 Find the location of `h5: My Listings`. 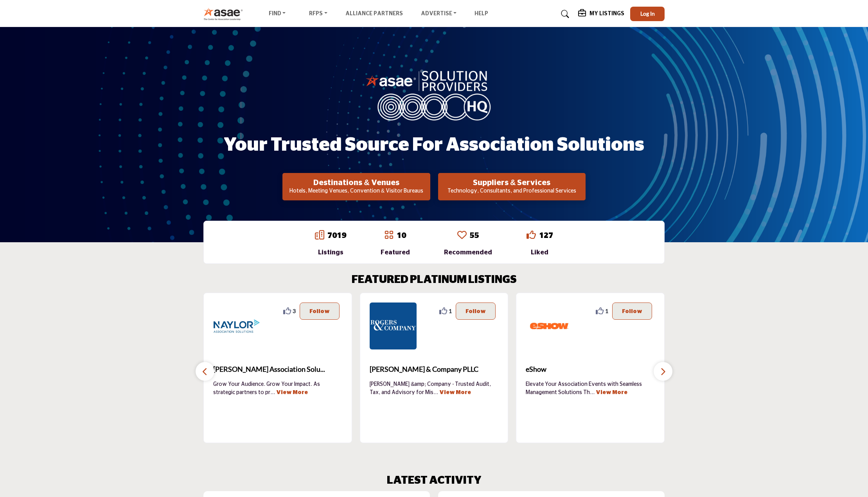

h5: My Listings is located at coordinates (607, 13).